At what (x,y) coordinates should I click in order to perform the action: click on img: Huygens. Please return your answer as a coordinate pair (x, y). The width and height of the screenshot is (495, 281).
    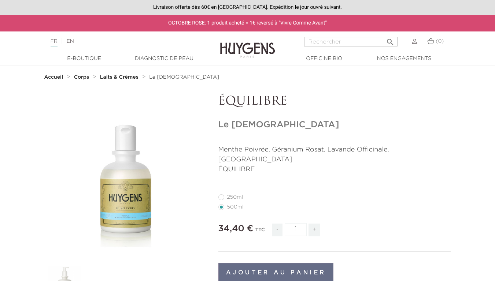
    Looking at the image, I should click on (248, 45).